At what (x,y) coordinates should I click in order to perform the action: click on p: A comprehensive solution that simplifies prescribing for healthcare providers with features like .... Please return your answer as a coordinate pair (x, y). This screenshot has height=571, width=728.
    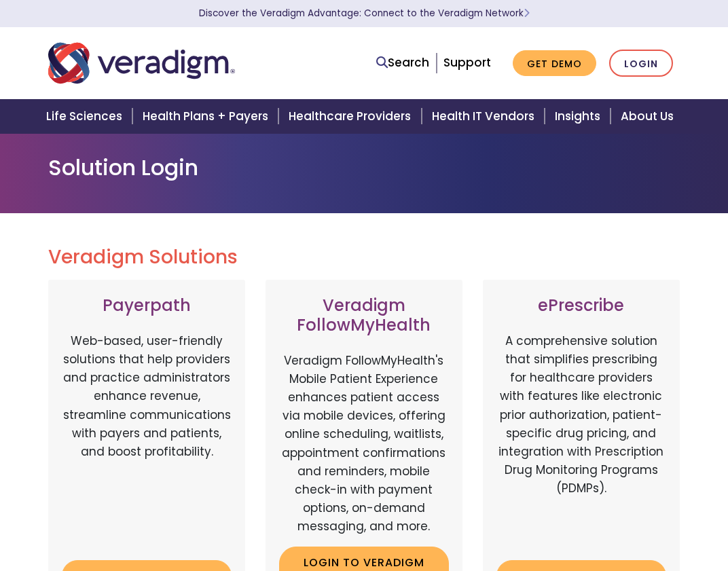
    Looking at the image, I should click on (582, 441).